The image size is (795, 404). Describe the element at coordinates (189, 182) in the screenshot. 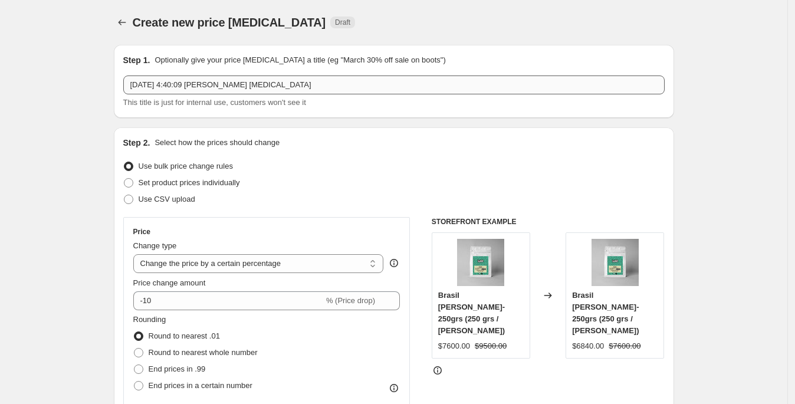

I see `span: Set product prices individually` at that location.